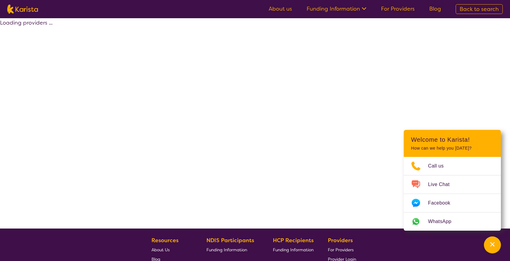 This screenshot has height=261, width=510. What do you see at coordinates (452, 140) in the screenshot?
I see `h2: Welcome to Karista!` at bounding box center [452, 140].